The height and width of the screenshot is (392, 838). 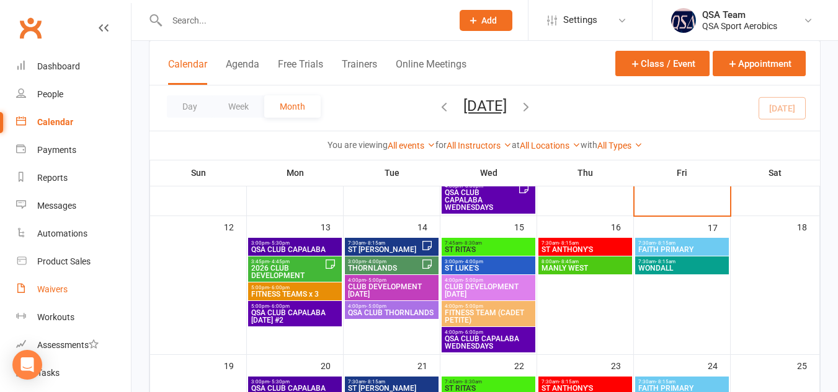 I want to click on button: Calendar, so click(x=187, y=71).